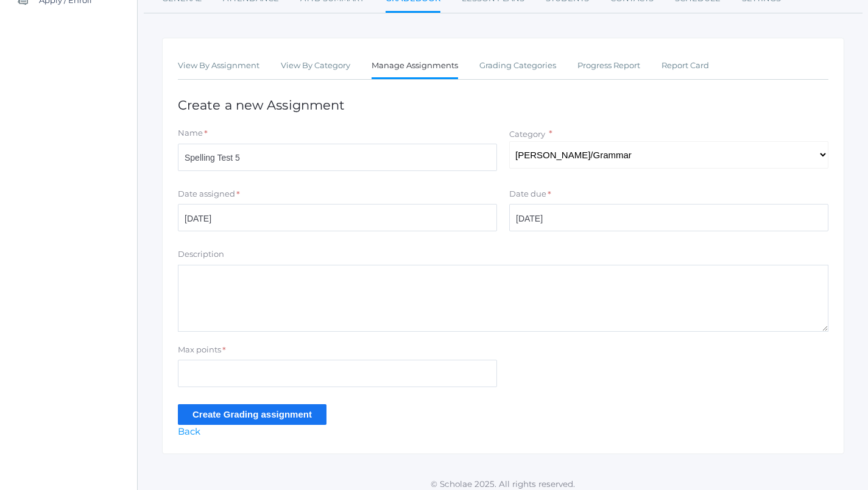  I want to click on input: Create Grading assignment, so click(252, 414).